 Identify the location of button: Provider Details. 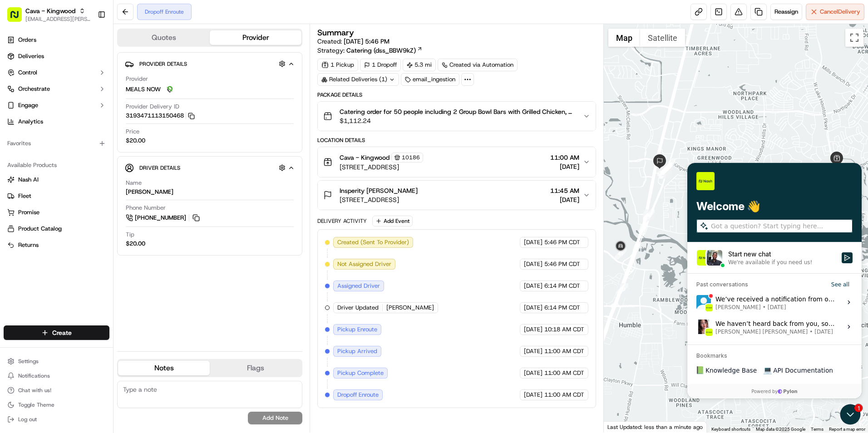
(210, 64).